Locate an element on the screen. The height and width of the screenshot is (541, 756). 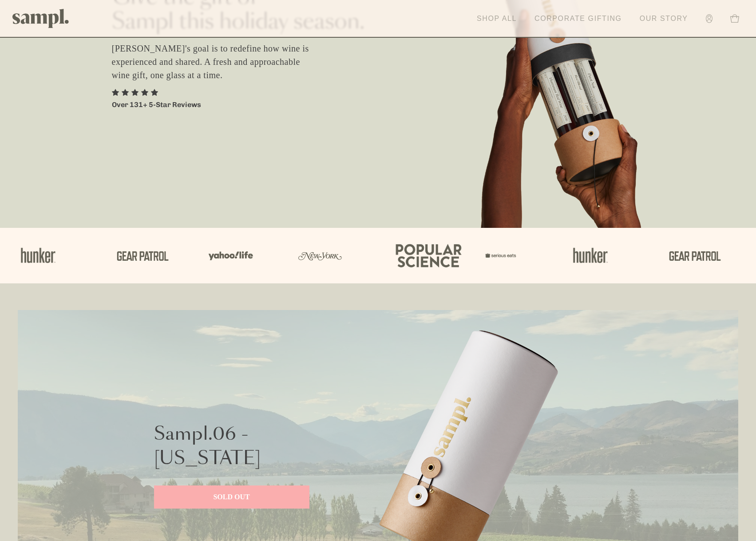
img: Artboard_6_5c11d1bd-c4ca-46b8-ad3a-1f2b4dcd699f.png is located at coordinates (227, 256).